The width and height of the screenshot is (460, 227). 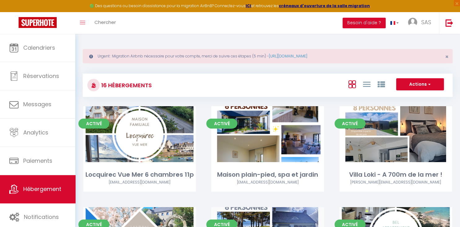 What do you see at coordinates (126, 85) in the screenshot?
I see `h3: 16 Hébergements` at bounding box center [126, 85].